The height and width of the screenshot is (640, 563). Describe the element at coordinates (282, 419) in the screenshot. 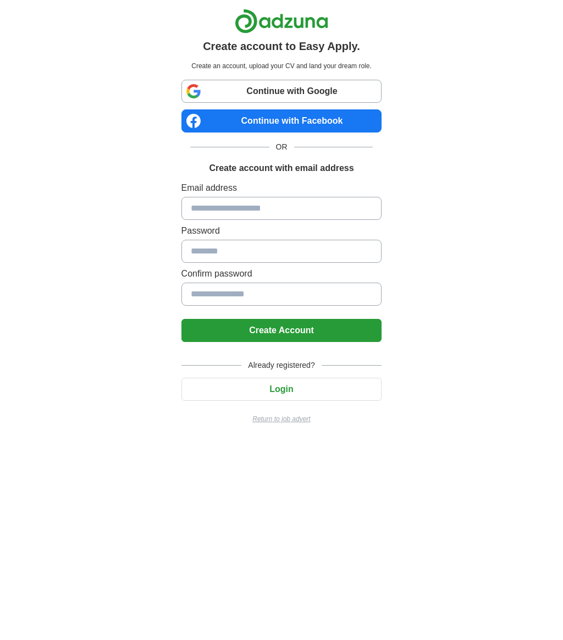

I see `p: Return to job advert` at that location.